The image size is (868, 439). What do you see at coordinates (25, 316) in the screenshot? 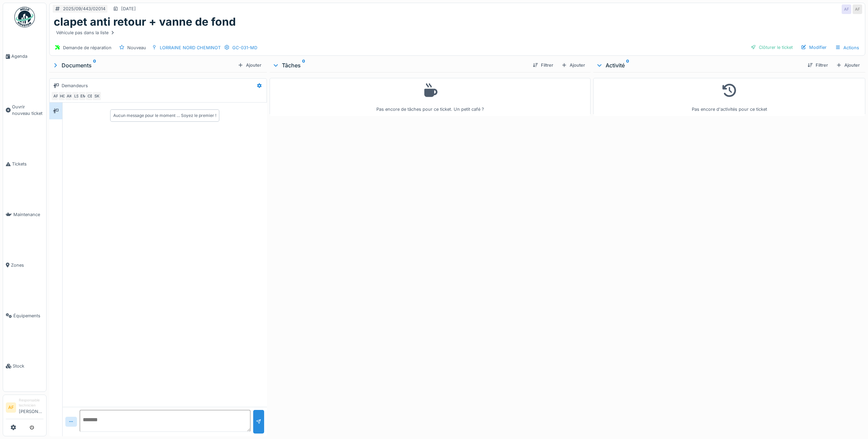
I see `a: Équipements` at bounding box center [25, 316].